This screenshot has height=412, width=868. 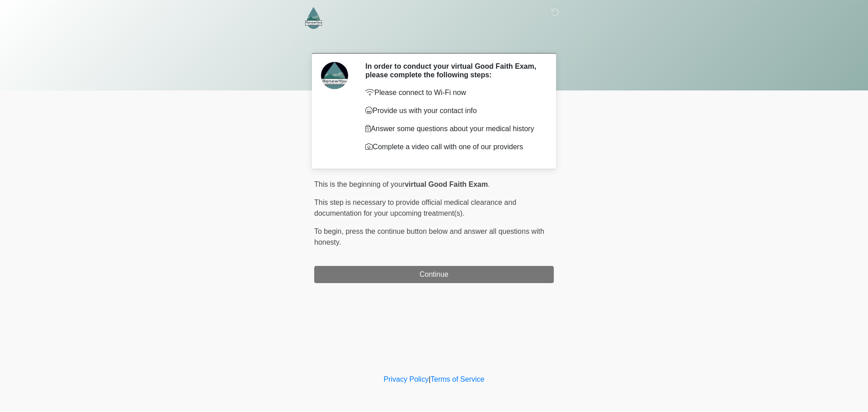 What do you see at coordinates (415, 207) in the screenshot?
I see `span: This step is necessary to provide official medical clearance and documentation for your upcoming ...` at bounding box center [415, 207].